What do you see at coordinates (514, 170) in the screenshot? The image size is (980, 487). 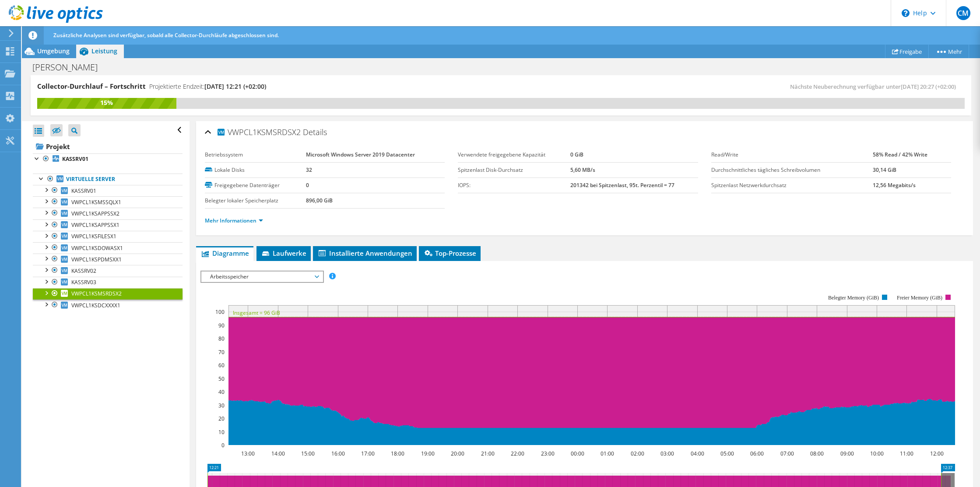 I see `label: Spitzenlast Disk-Durchsatz` at bounding box center [514, 170].